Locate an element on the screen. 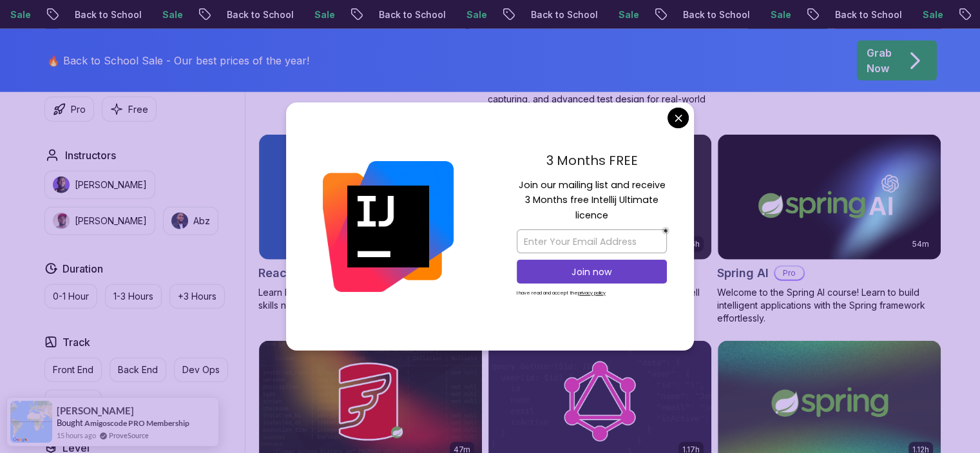 This screenshot has width=980, height=453. p: Welcome to the Spring AI course! Learn to build intelligent applications with the Spring framewor... is located at coordinates (829, 306).